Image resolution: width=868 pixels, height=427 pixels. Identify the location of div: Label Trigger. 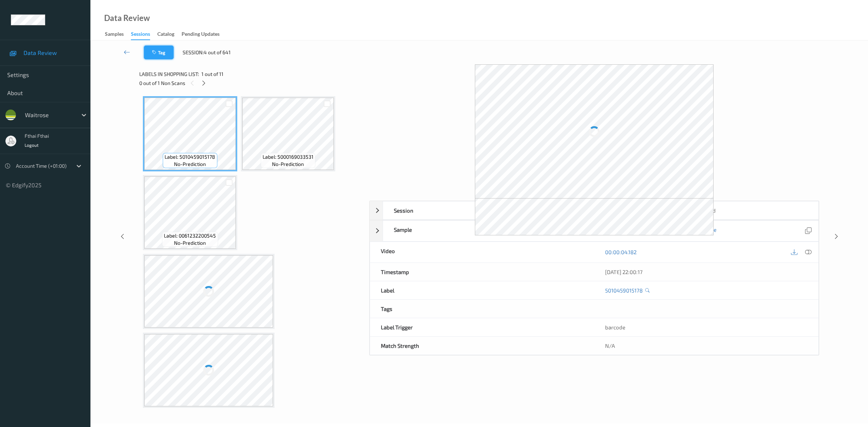
(482, 327).